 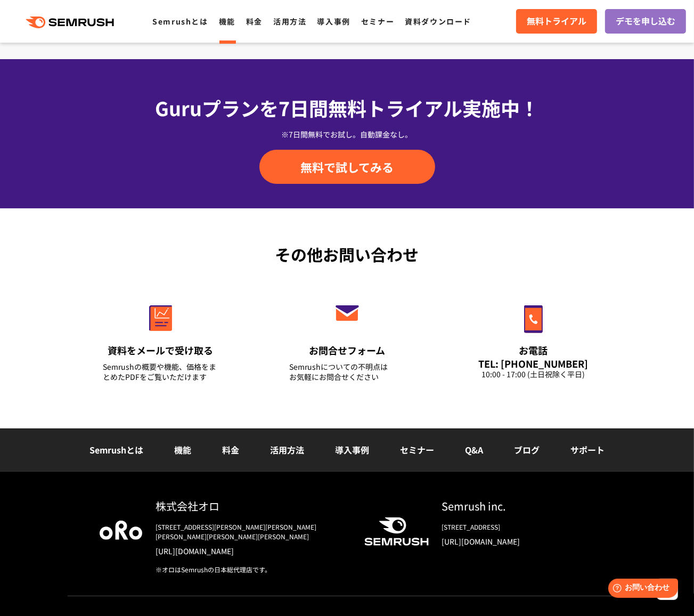 I want to click on div: ※7日間無料でお試し。自動課金なし。, so click(x=348, y=134).